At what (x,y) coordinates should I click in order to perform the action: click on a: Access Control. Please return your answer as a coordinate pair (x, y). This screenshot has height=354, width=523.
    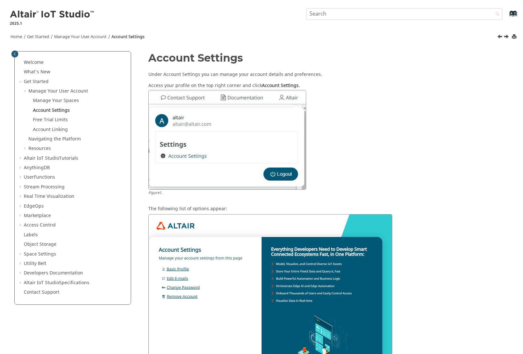
    Looking at the image, I should click on (40, 225).